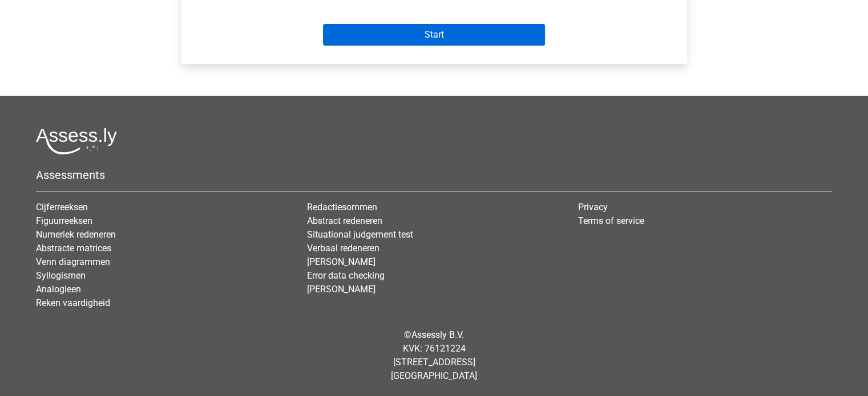  What do you see at coordinates (58, 290) in the screenshot?
I see `a: Analogieen` at bounding box center [58, 290].